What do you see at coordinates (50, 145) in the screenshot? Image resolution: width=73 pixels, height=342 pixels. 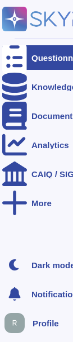 I see `div: Analytics` at bounding box center [50, 145].